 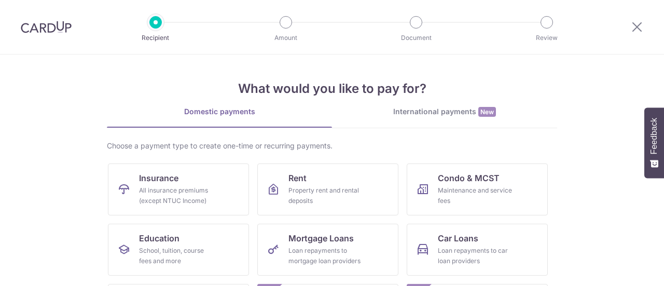 What do you see at coordinates (286, 38) in the screenshot?
I see `p: Amount` at bounding box center [286, 38].